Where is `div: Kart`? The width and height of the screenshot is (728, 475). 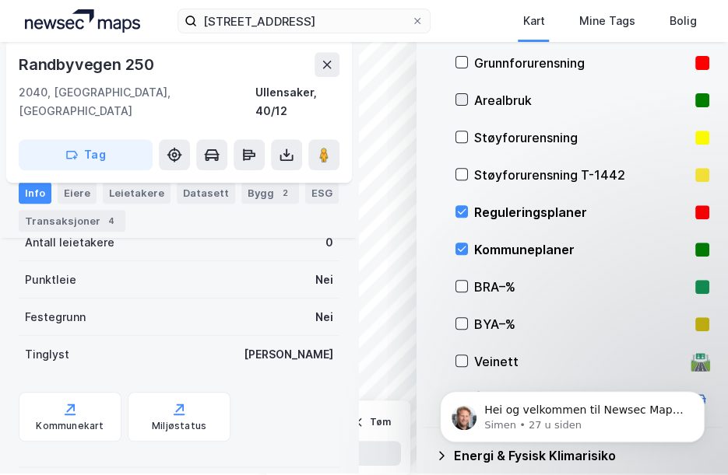
div: Kart is located at coordinates (533, 21).